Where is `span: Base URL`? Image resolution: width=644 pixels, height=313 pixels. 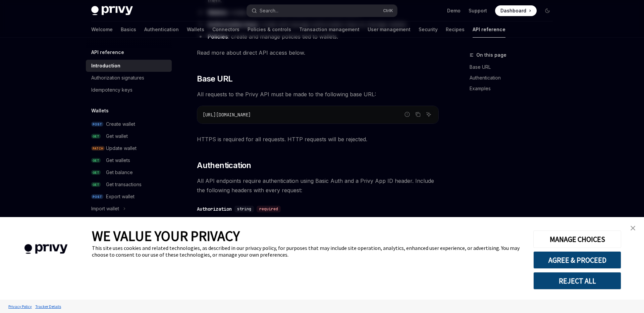 span: Base URL is located at coordinates (215, 79).